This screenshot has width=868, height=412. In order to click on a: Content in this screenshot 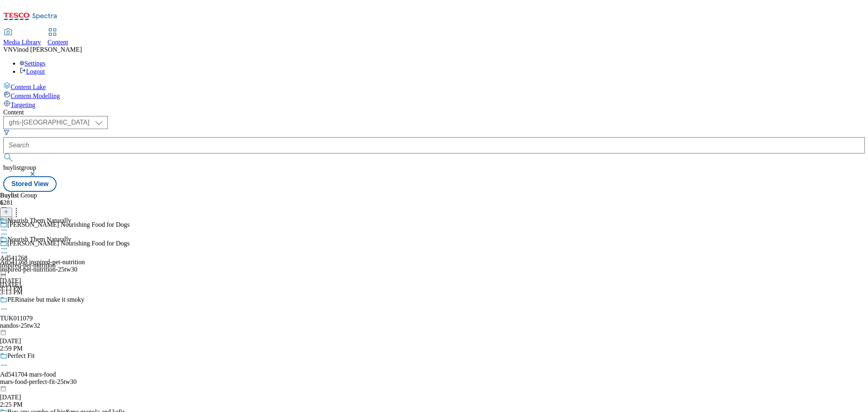, I will do `click(58, 37)`.